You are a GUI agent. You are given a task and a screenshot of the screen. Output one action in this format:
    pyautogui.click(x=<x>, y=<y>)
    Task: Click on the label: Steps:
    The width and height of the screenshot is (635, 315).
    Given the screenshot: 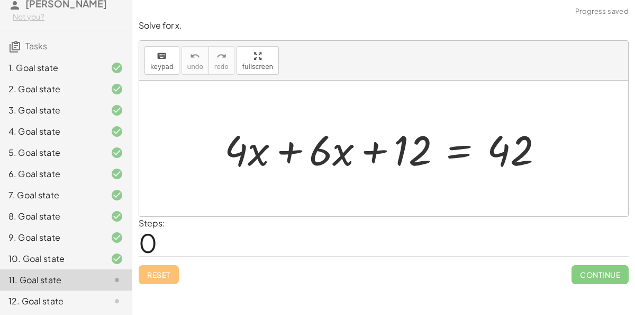 What is the action you would take?
    pyautogui.click(x=152, y=222)
    